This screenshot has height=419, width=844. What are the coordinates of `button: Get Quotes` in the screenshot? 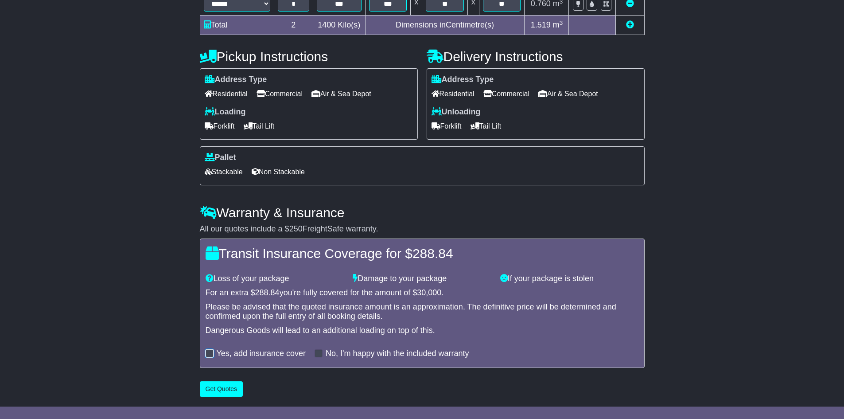 It's located at (222, 389).